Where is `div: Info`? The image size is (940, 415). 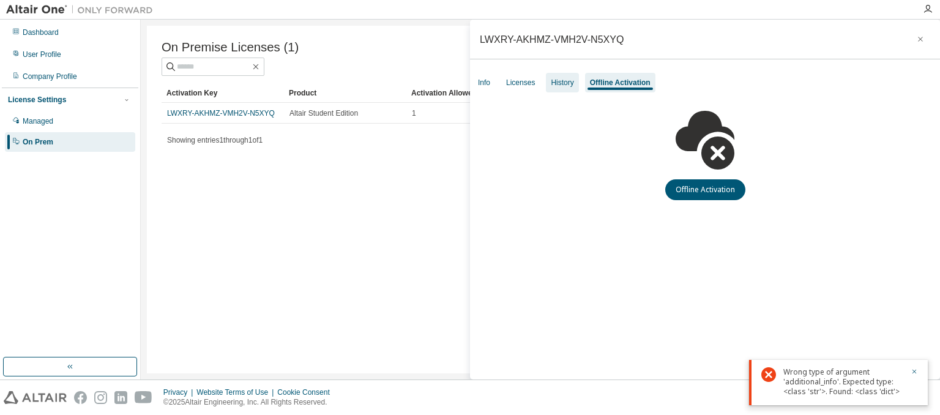 div: Info is located at coordinates (484, 83).